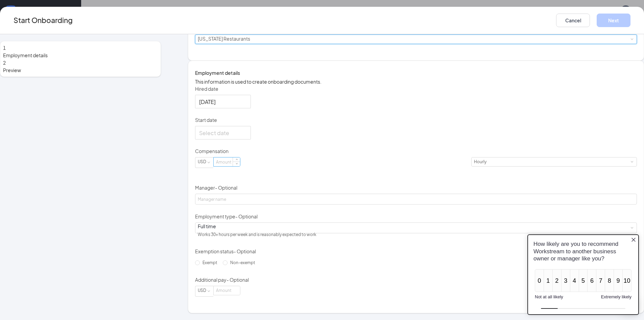 This screenshot has height=320, width=644. I want to click on button: 1, so click(25, 52).